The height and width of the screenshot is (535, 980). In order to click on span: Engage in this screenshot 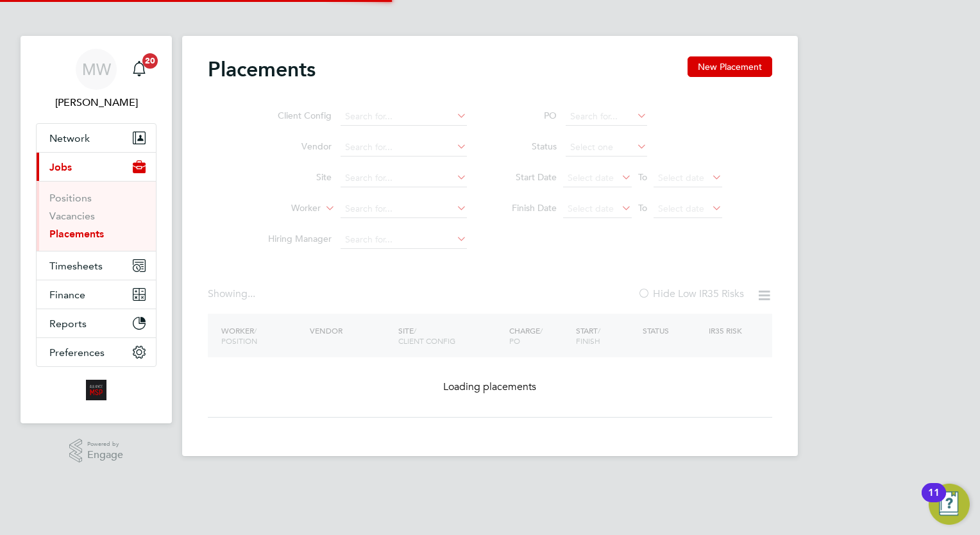, I will do `click(105, 455)`.